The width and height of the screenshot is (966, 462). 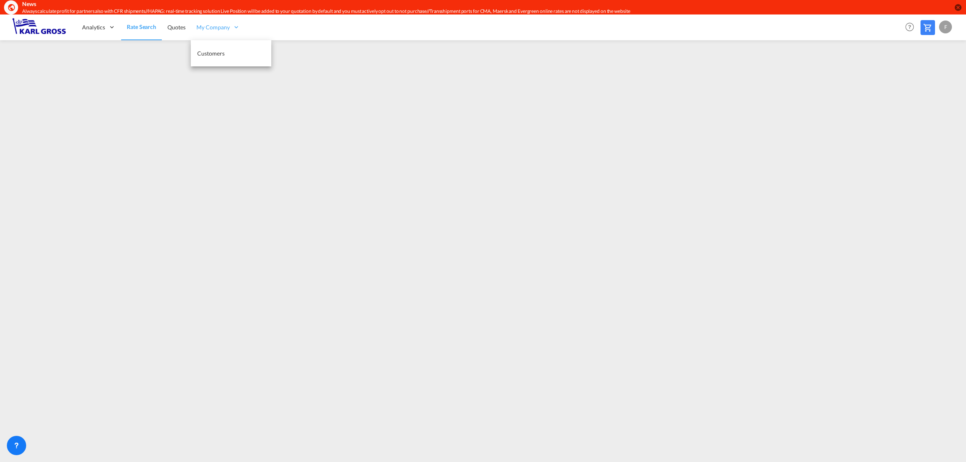 I want to click on span: Analytics, so click(x=93, y=27).